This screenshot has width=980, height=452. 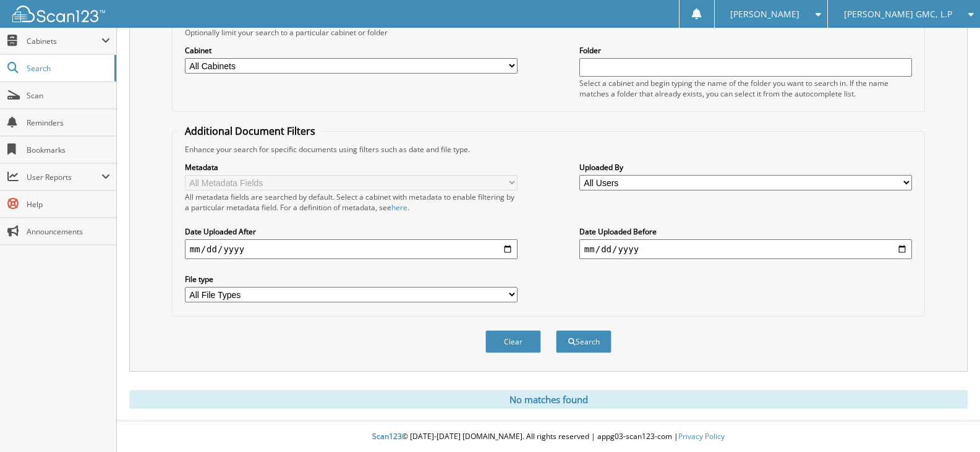 I want to click on label: Metadata, so click(x=351, y=167).